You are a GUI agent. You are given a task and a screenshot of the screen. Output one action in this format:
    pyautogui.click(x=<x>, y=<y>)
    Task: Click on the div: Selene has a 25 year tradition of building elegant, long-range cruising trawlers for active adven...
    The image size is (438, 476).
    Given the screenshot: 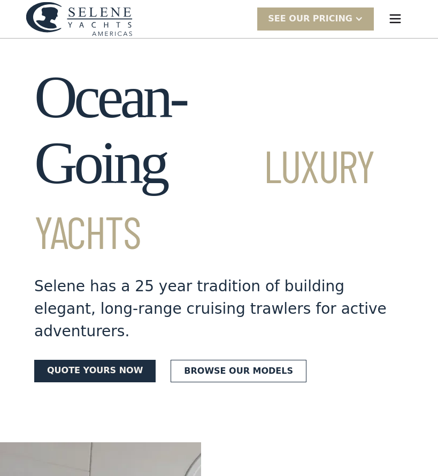 What is the action you would take?
    pyautogui.click(x=219, y=309)
    